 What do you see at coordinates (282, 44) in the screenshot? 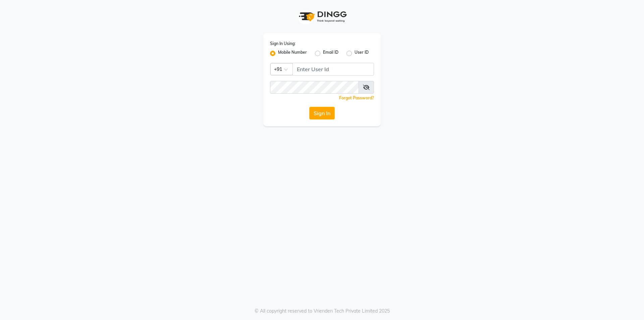
I see `label: Sign In Using:` at bounding box center [282, 44].